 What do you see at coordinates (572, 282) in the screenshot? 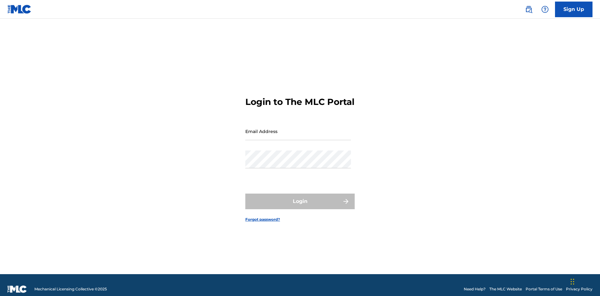
I see `div: Drag` at bounding box center [572, 282].